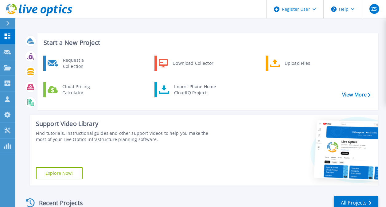  I want to click on div: Find tutorials, instructional guides and other support videos to help you make the most of your L..., so click(127, 136).